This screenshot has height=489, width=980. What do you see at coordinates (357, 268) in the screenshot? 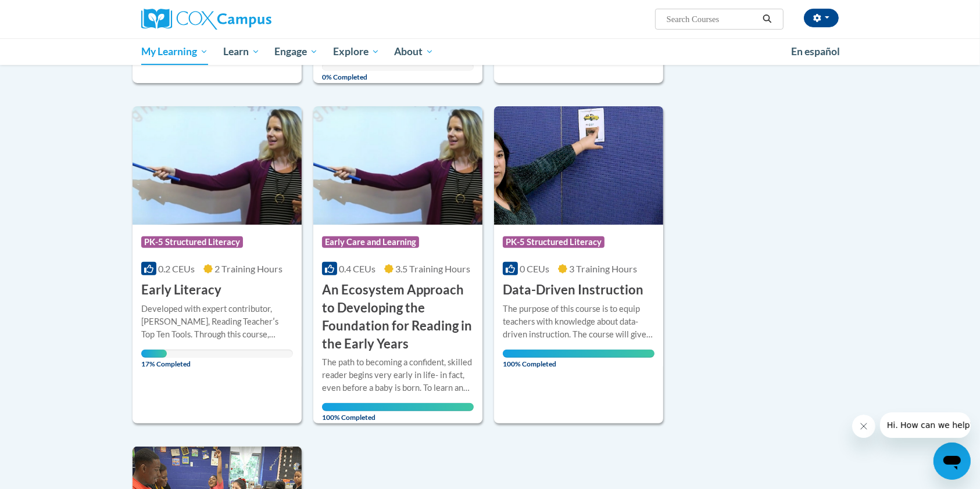
I see `span: 0.4 CEUs` at bounding box center [357, 268].